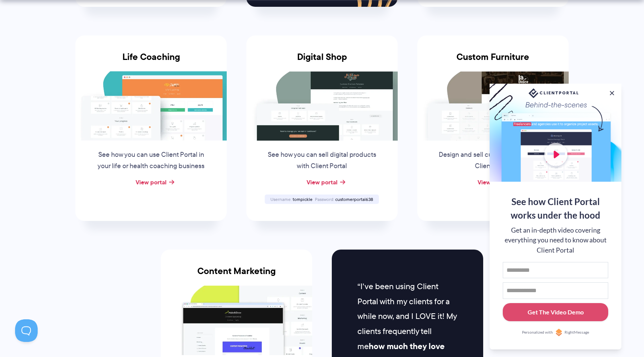  Describe the element at coordinates (537, 333) in the screenshot. I see `span: Personalized with` at that location.